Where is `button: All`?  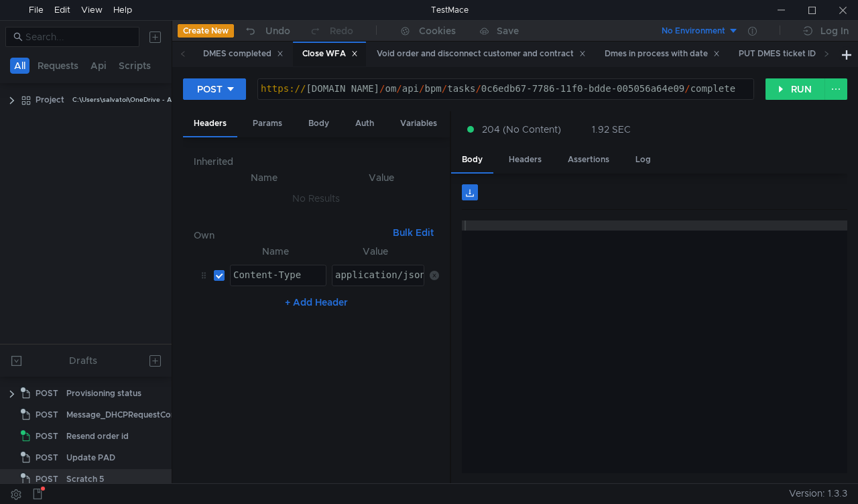 button: All is located at coordinates (19, 66).